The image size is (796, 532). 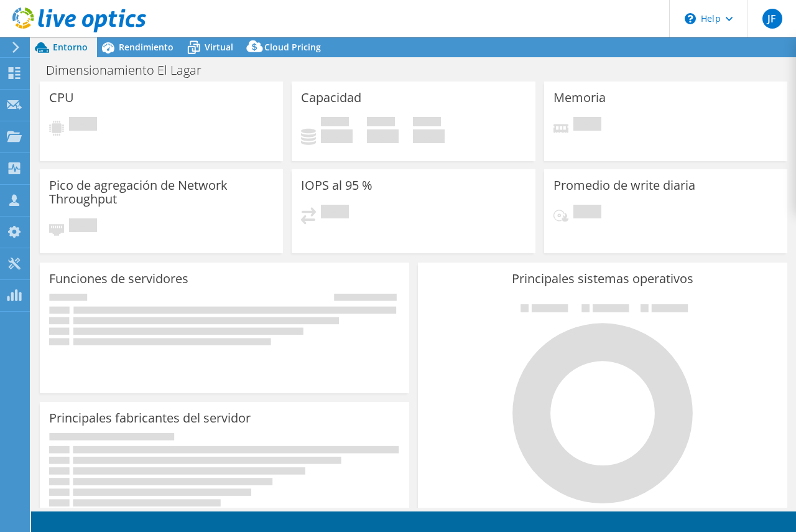 What do you see at coordinates (62, 98) in the screenshot?
I see `h3: CPU` at bounding box center [62, 98].